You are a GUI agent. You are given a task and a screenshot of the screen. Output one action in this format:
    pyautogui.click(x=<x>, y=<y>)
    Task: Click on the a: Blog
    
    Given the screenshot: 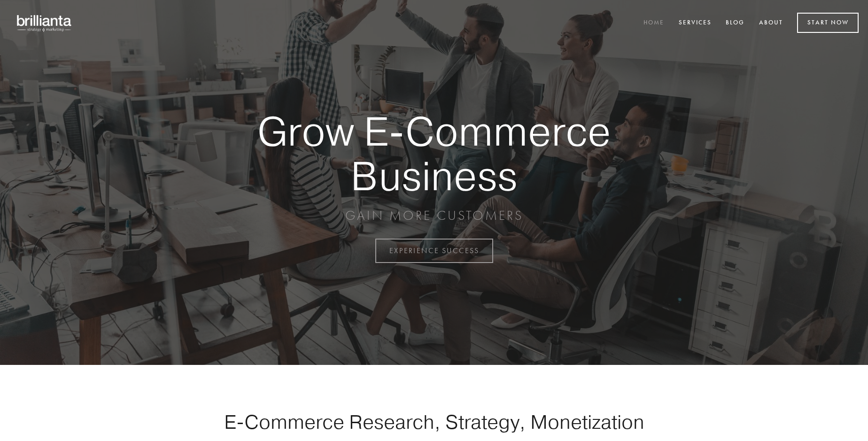 What is the action you would take?
    pyautogui.click(x=735, y=23)
    